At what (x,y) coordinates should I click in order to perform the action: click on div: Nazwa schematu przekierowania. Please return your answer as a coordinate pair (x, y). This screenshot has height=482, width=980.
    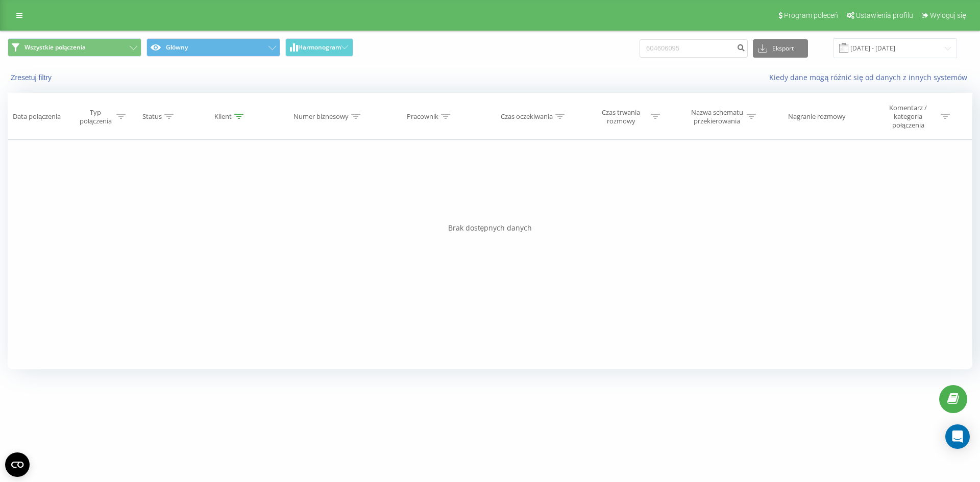
    Looking at the image, I should click on (716, 117).